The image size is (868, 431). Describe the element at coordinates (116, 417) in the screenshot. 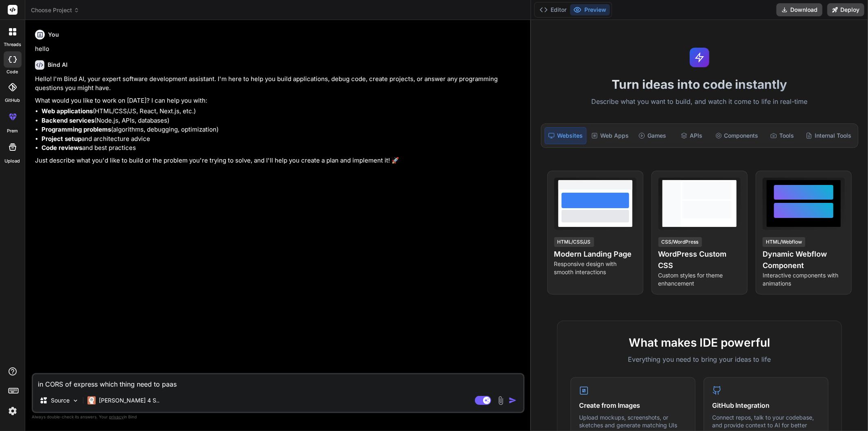

I see `span: privacy` at that location.